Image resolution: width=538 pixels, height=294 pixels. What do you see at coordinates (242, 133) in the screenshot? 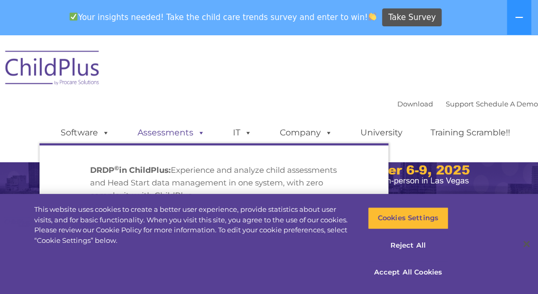
I see `a: IT` at bounding box center [242, 133].